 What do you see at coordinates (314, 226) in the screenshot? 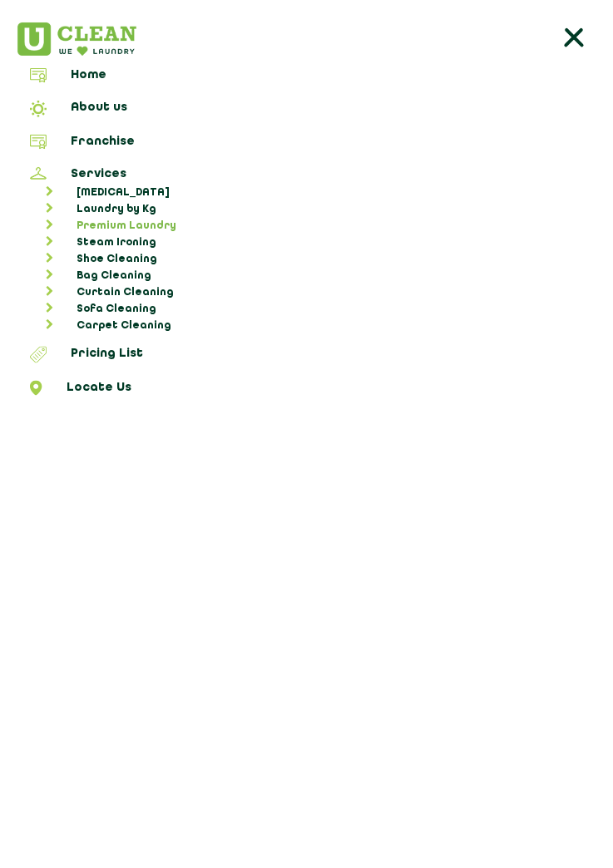
I see `a: Premium Laundry` at bounding box center [314, 226].